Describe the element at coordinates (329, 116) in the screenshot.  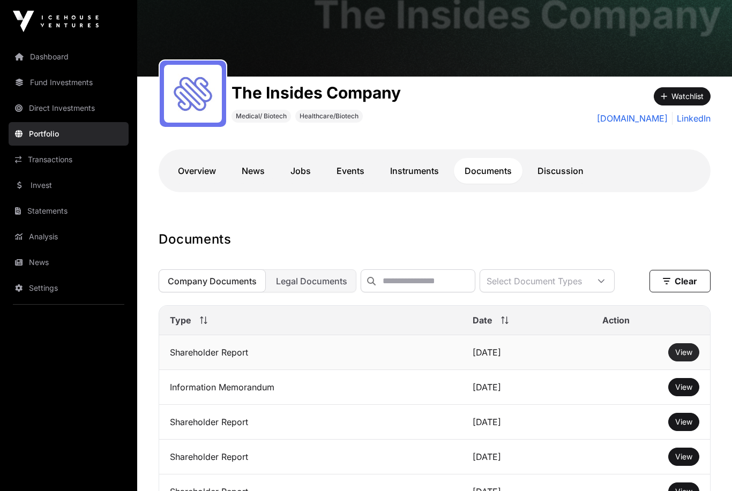
I see `span: Healthcare/Biotech` at that location.